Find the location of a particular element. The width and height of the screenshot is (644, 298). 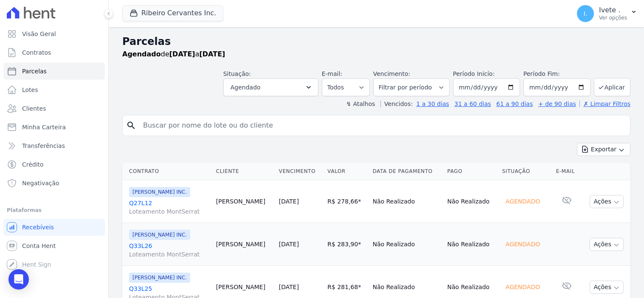

th: Cliente is located at coordinates (244, 171).